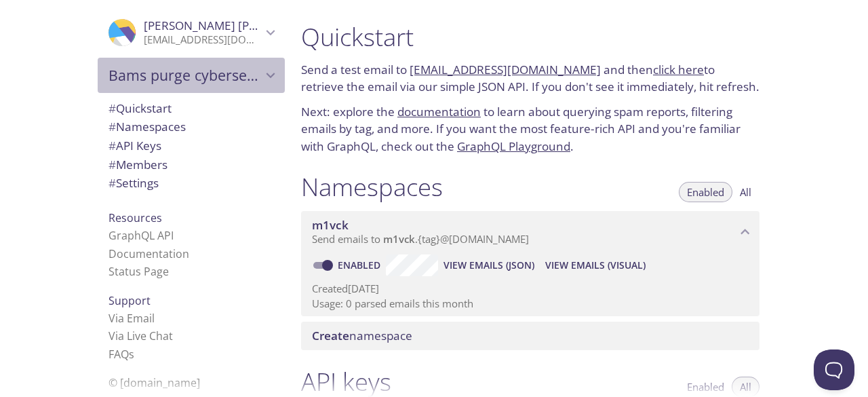 Image resolution: width=868 pixels, height=397 pixels. What do you see at coordinates (705, 192) in the screenshot?
I see `button: Enabled` at bounding box center [705, 192].